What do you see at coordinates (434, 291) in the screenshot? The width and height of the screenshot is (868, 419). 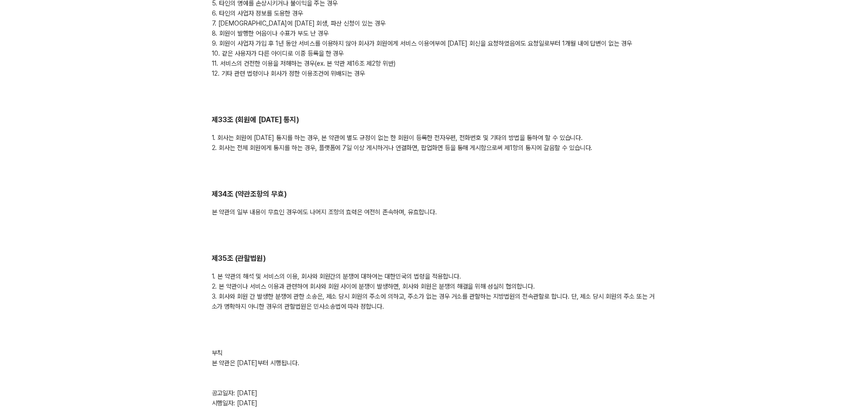 I see `div: 1. 본 약관의 해석 및 서비스의 이용, 회사와 회원간의 분쟁에 대하여는 대한민국의 법령을 적용합니다. 2. 본 약관이나 서비스 이용과 관련하여 회사와 회원 사이에 분쟁이 발...` at bounding box center [434, 291].